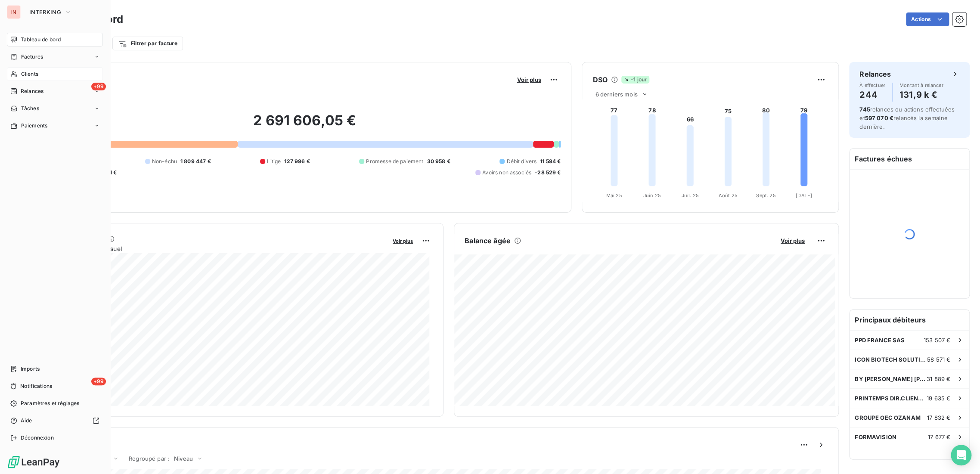 This screenshot has width=980, height=474. I want to click on span: 58 571 €, so click(938, 359).